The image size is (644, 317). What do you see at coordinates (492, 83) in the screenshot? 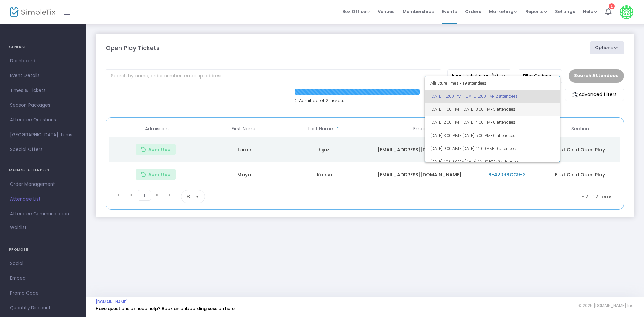
I see `span: All Future Times • 19 attendees` at bounding box center [492, 83].